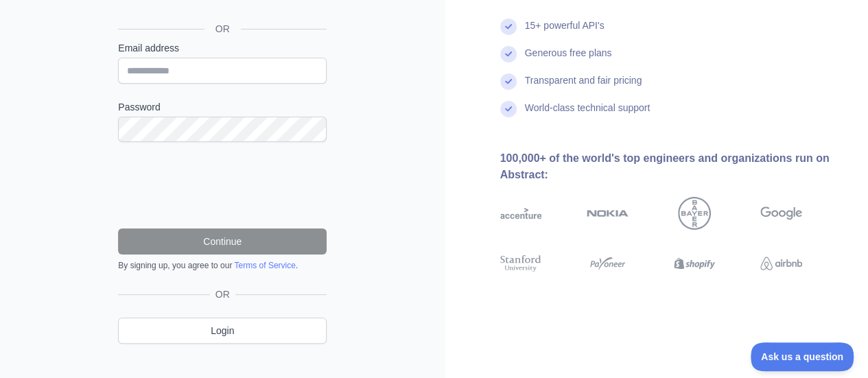  What do you see at coordinates (565, 32) in the screenshot?
I see `div: 15+ powerful API's` at bounding box center [565, 32].